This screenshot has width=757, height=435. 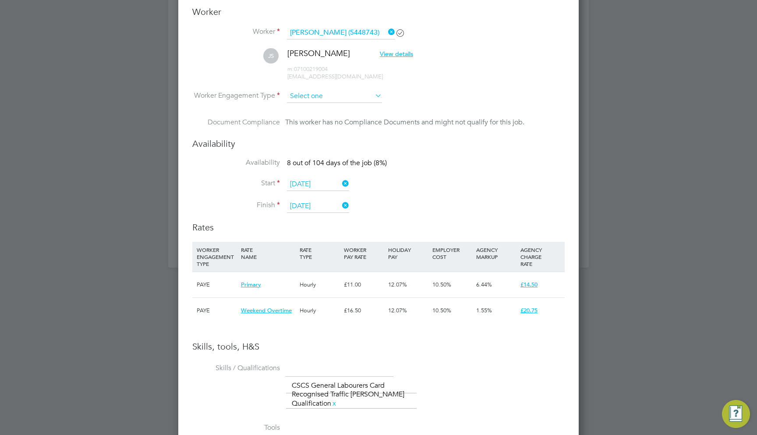 I want to click on div: RATE TYPE, so click(x=319, y=253).